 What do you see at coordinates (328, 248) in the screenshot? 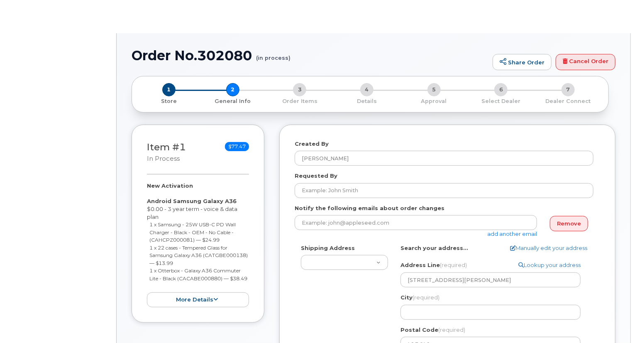
I see `label: Shipping Address` at bounding box center [328, 248].